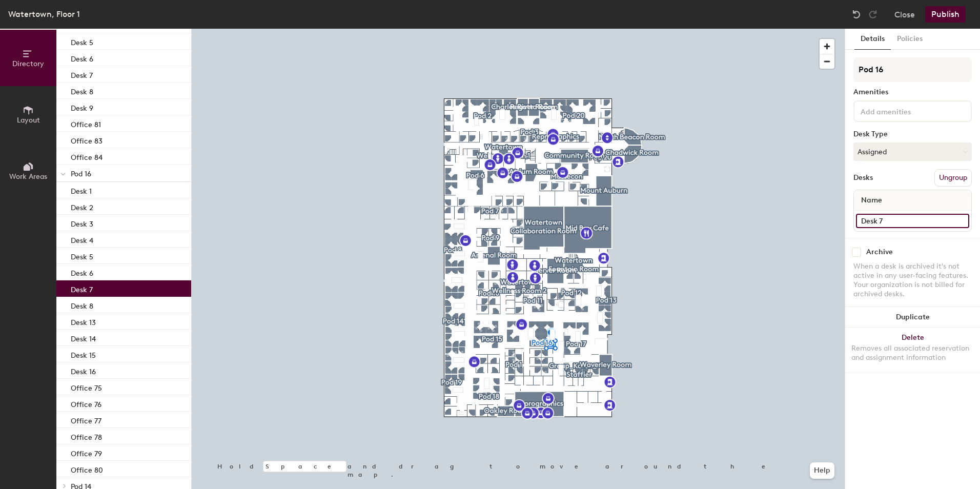 The image size is (980, 489). I want to click on img: Redo, so click(873, 14).